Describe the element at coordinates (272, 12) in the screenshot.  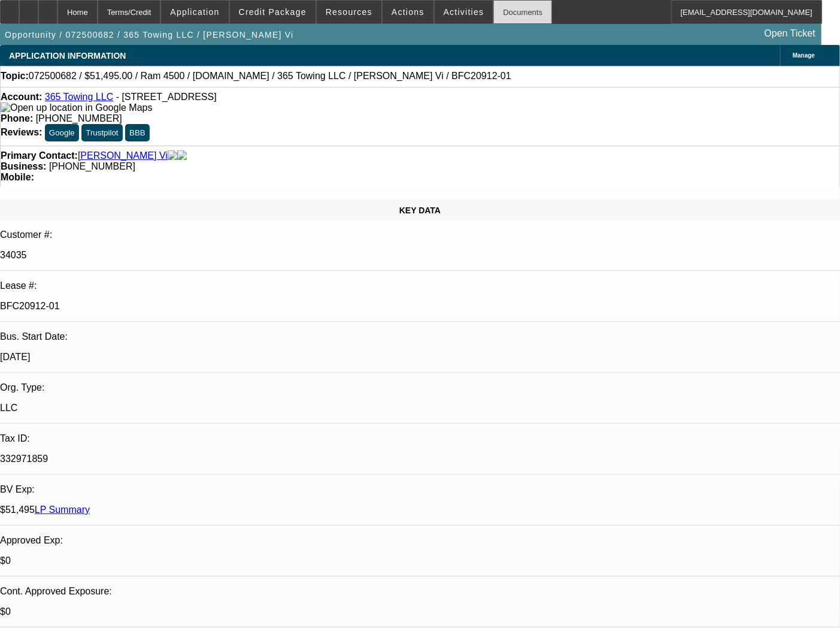
I see `span: Credit Package` at that location.